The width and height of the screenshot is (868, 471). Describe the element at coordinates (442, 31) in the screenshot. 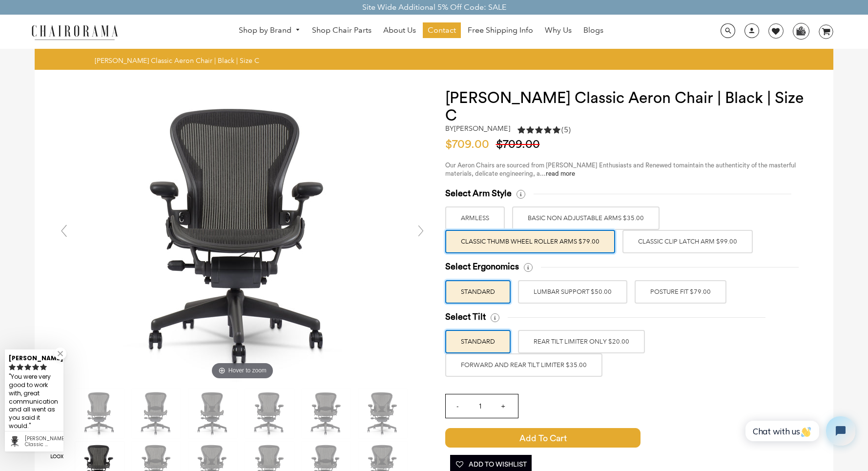

I see `a: Contact` at that location.